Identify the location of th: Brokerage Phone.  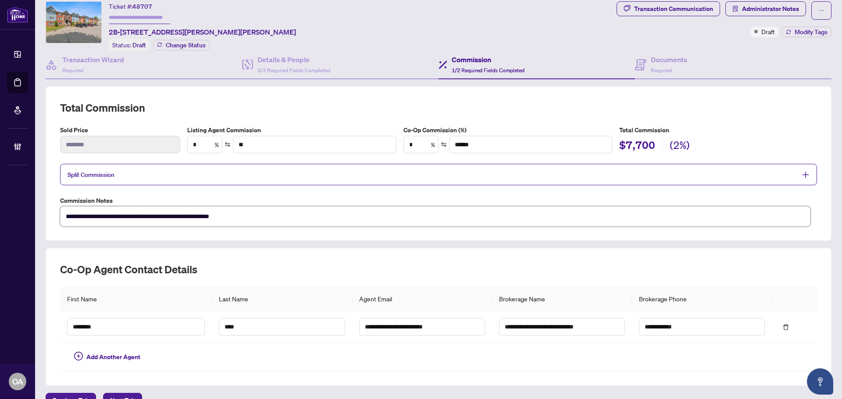
(702, 299).